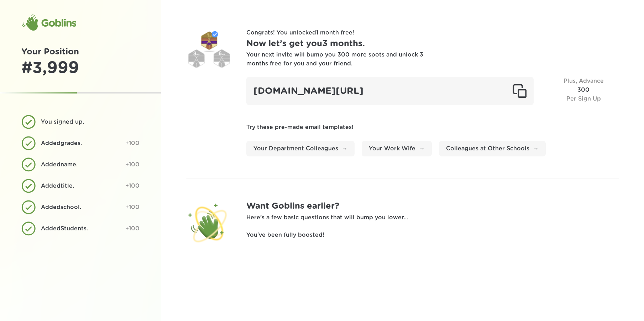 The image size is (644, 321). Describe the element at coordinates (432, 235) in the screenshot. I see `p: You've been fully boosted!` at that location.